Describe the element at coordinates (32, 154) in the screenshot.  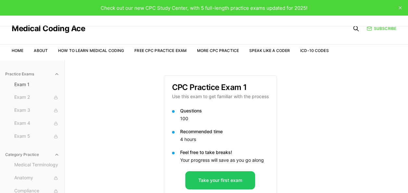
I see `button: Category Practice` at that location.